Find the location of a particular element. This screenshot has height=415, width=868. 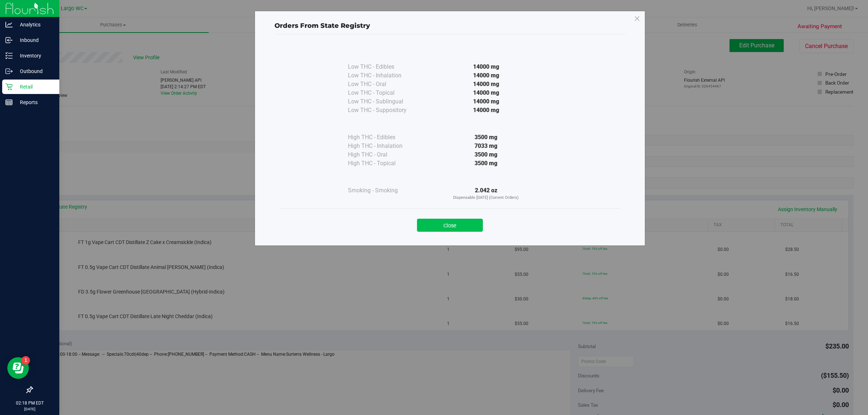

div: High THC - Oral is located at coordinates (384, 155).